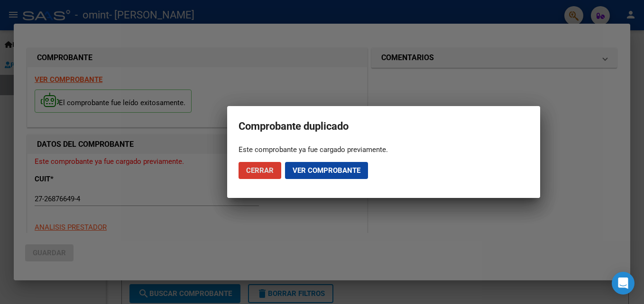  Describe the element at coordinates (326, 170) in the screenshot. I see `button: Ver comprobante` at that location.